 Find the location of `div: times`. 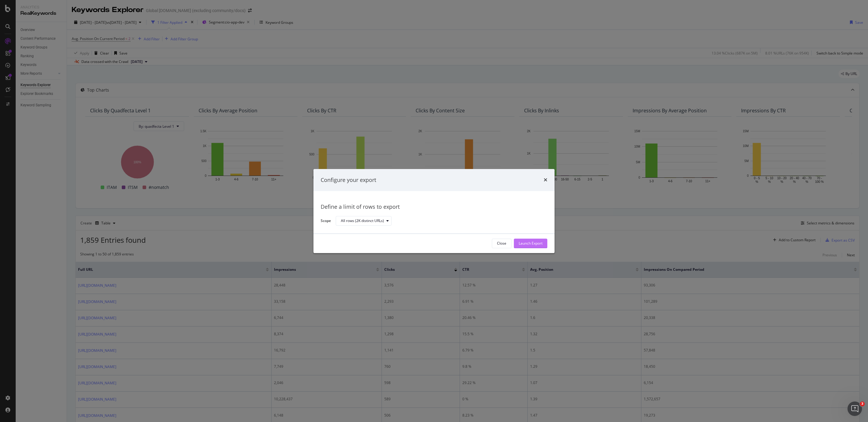

div: times is located at coordinates (546, 180).